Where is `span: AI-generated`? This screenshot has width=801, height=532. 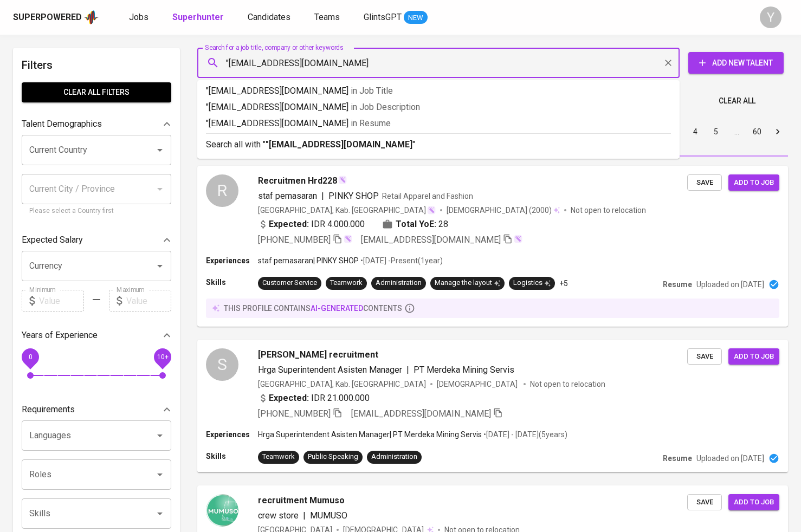
span: AI-generated is located at coordinates (337, 309).